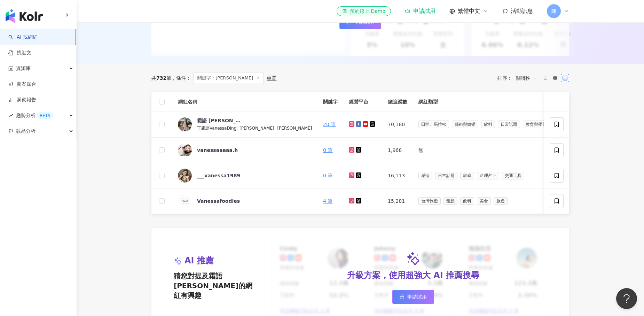  What do you see at coordinates (420, 11) in the screenshot?
I see `div: 申請試用` at bounding box center [420, 11].